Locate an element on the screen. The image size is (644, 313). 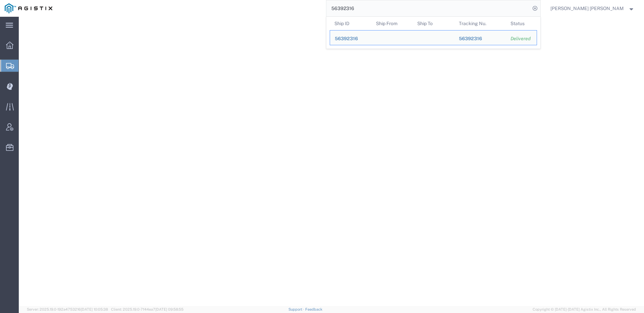
th: Ship To is located at coordinates (434, 23).